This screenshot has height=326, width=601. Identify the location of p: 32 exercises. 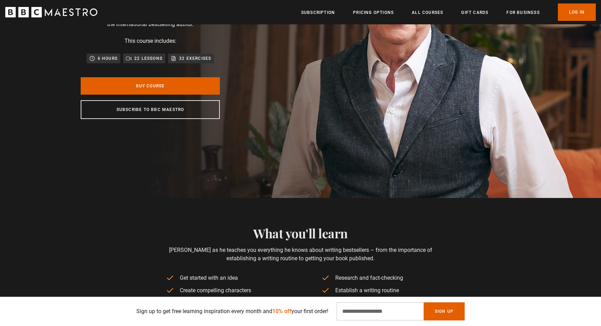
(195, 58).